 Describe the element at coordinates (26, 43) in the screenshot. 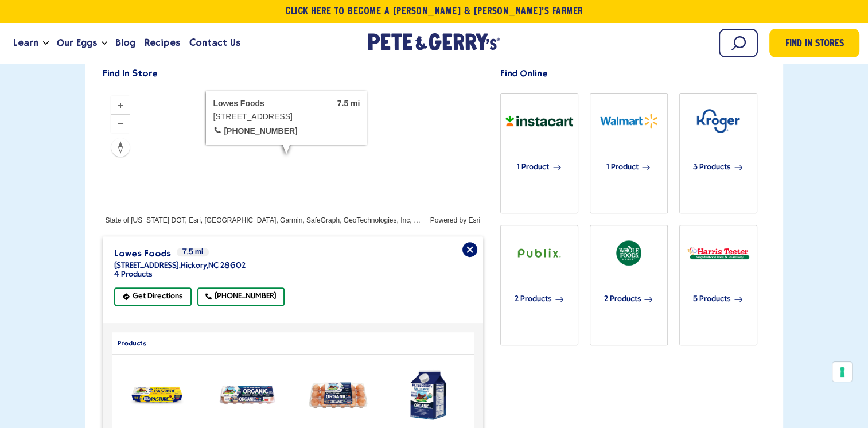

I see `a: Learn` at that location.